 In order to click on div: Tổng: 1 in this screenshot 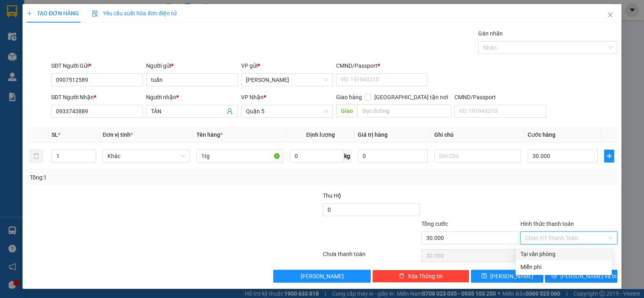, I will do `click(139, 177)`.